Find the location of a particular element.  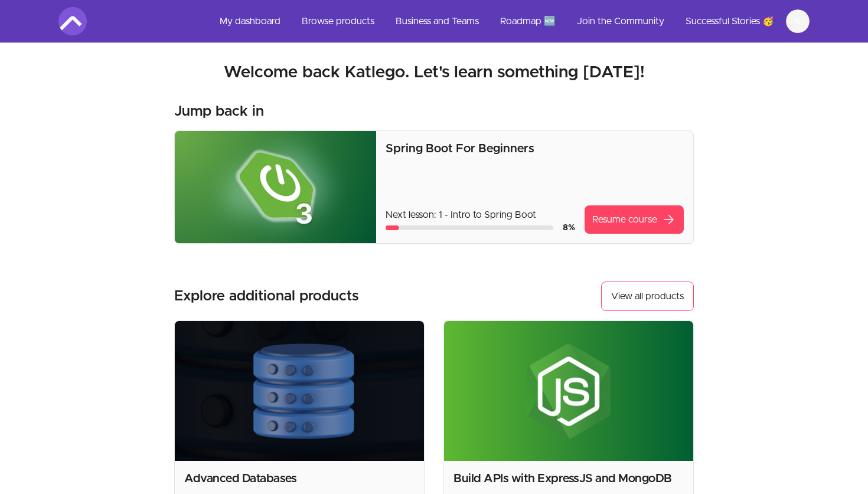

p: Next lesson: 1 - Intro to Spring Boot is located at coordinates (480, 215).